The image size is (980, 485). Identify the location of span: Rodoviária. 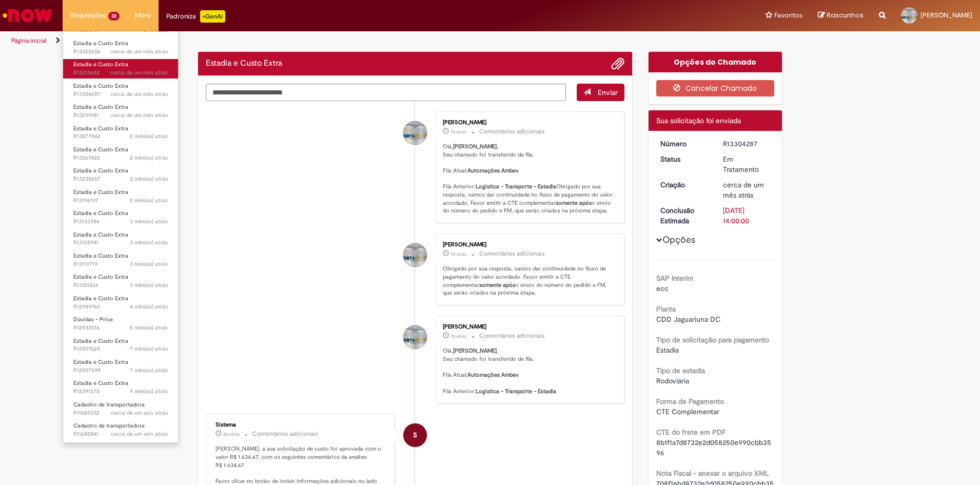
(673, 381).